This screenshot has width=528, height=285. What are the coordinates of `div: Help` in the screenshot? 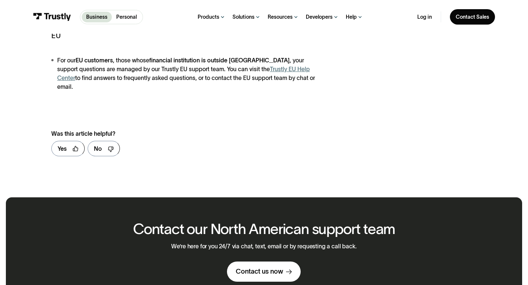 It's located at (351, 17).